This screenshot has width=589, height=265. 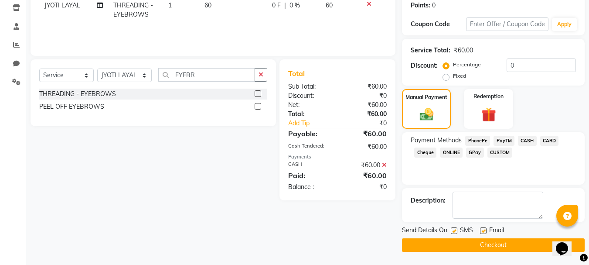 I want to click on span: Total, so click(x=298, y=73).